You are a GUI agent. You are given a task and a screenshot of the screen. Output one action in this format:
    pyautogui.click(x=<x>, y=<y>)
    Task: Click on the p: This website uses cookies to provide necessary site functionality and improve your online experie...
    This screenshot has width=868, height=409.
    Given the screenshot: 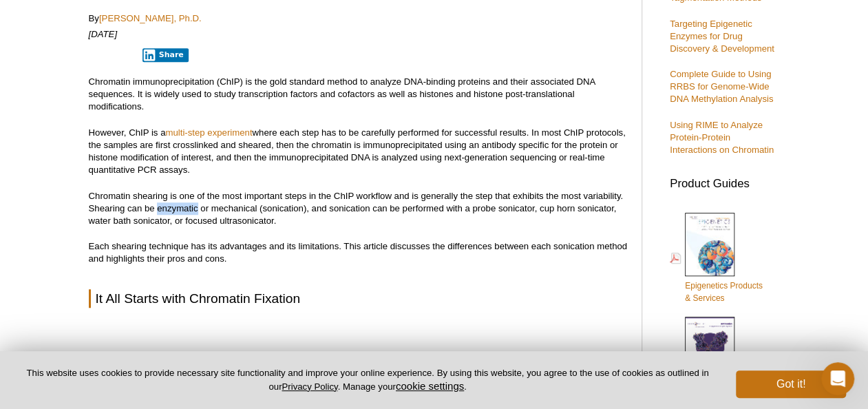 What is the action you would take?
    pyautogui.click(x=367, y=380)
    